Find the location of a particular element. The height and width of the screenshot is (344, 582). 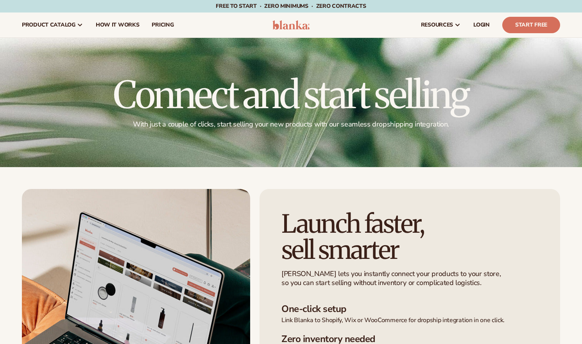

a: pricing is located at coordinates (163, 25).